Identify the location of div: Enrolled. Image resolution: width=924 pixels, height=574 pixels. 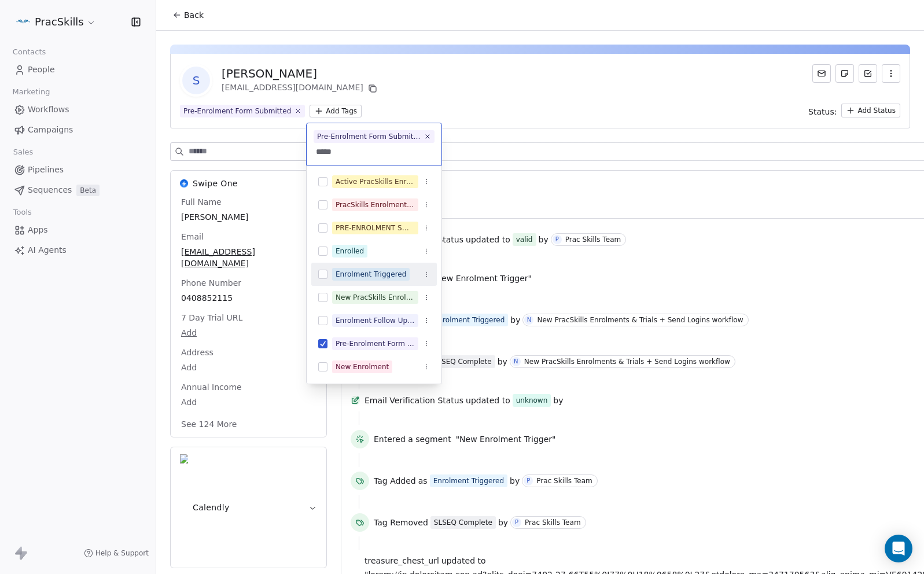
(349, 251).